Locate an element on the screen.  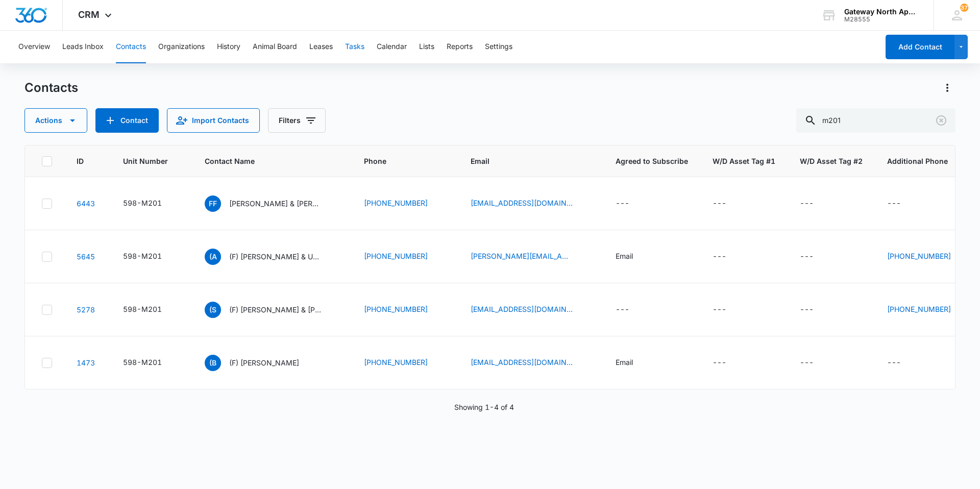
button: Settings is located at coordinates (499, 47).